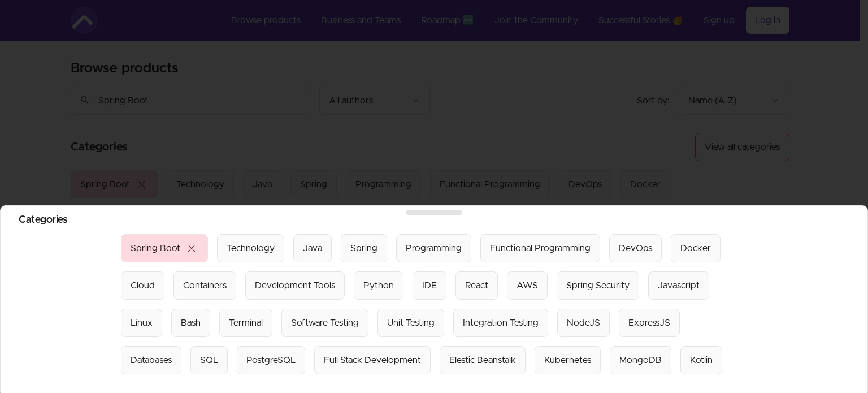 The width and height of the screenshot is (868, 393). Describe the element at coordinates (378, 285) in the screenshot. I see `div: Python` at that location.